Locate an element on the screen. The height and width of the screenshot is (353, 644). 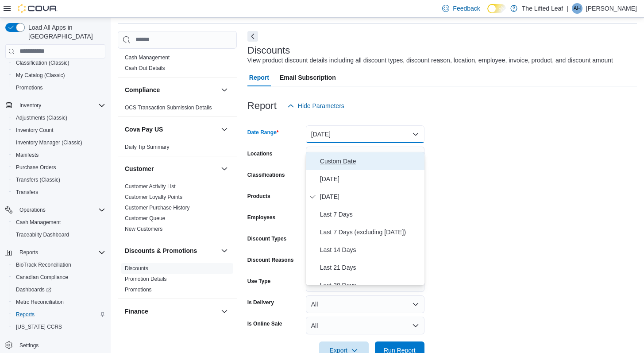
span: My Catalog (Classic) is located at coordinates (59, 76).